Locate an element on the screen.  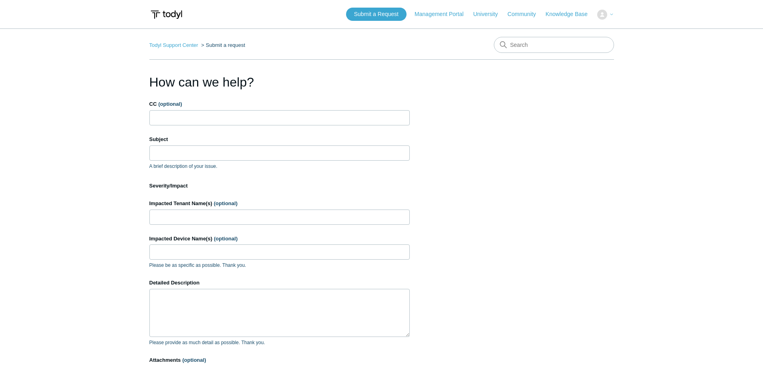
label: Subject is located at coordinates (280, 139).